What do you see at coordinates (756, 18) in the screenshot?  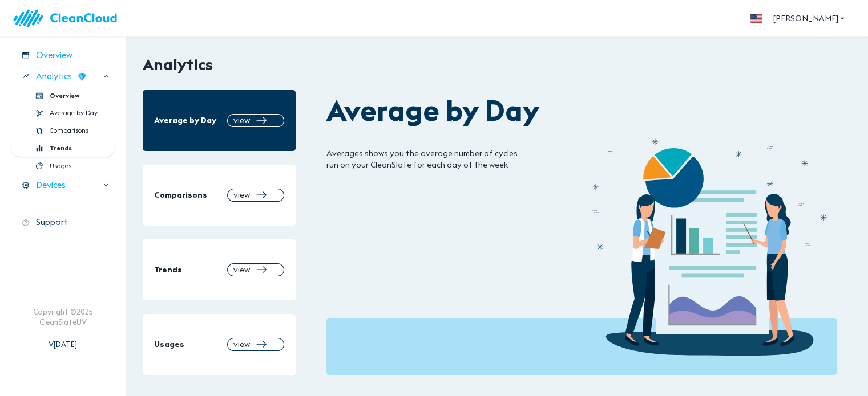 I see `button: more` at bounding box center [756, 18].